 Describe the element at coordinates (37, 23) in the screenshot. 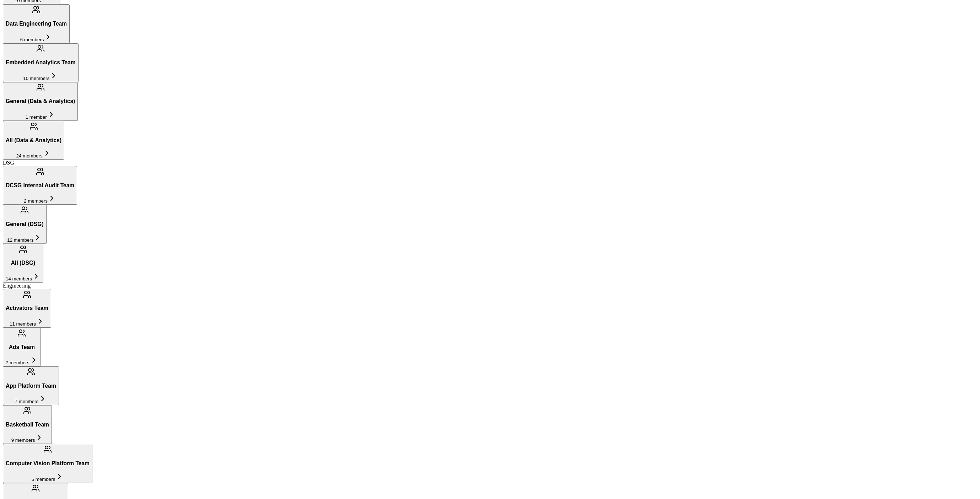

I see `button: Data Engineering Team6 members` at that location.